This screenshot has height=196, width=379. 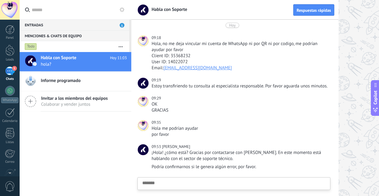 I want to click on div: OK, so click(x=241, y=104).